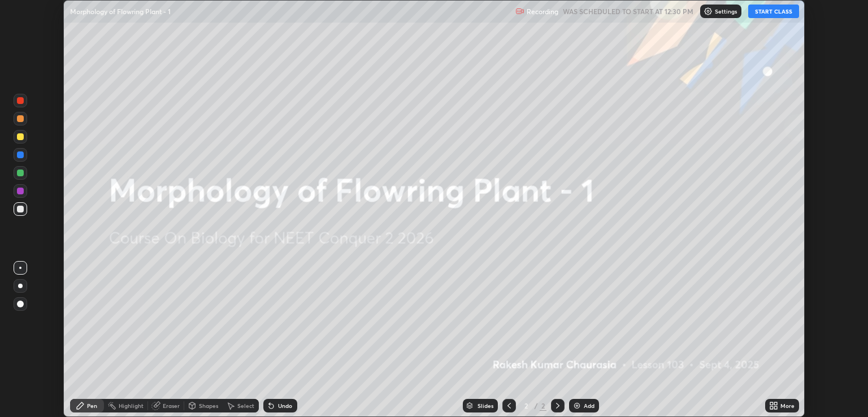 The height and width of the screenshot is (417, 868). What do you see at coordinates (485, 406) in the screenshot?
I see `div: Slides` at bounding box center [485, 406].